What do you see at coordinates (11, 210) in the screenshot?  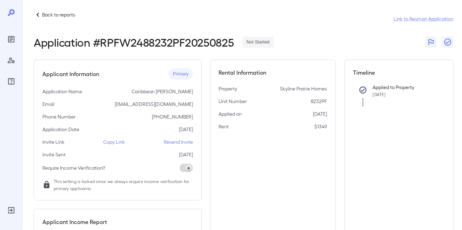 I see `div: Log Out` at bounding box center [11, 210].